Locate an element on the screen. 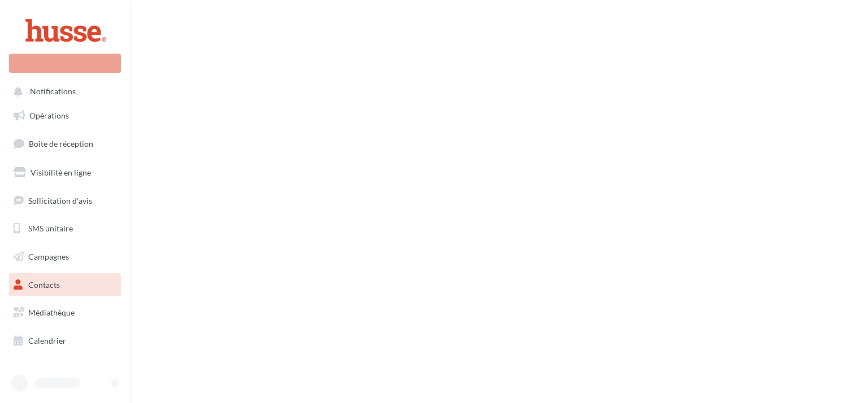 The width and height of the screenshot is (868, 403). a: Boîte de réception is located at coordinates (65, 144).